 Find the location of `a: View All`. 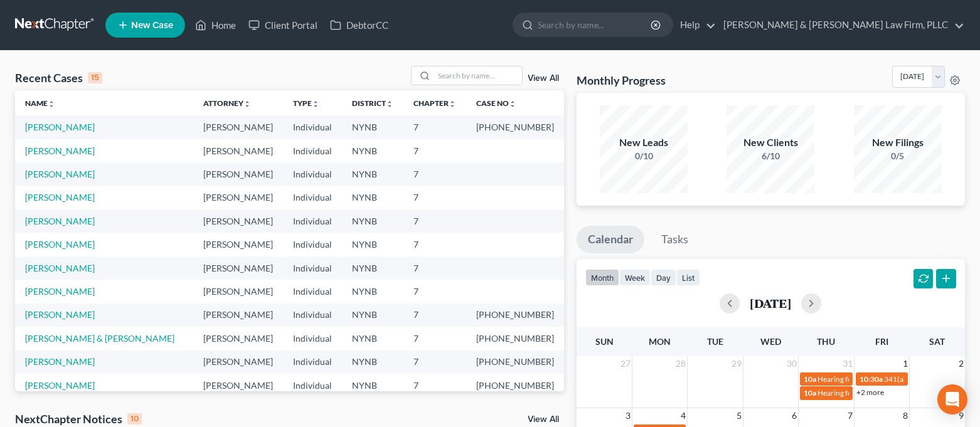

a: View All is located at coordinates (544, 78).